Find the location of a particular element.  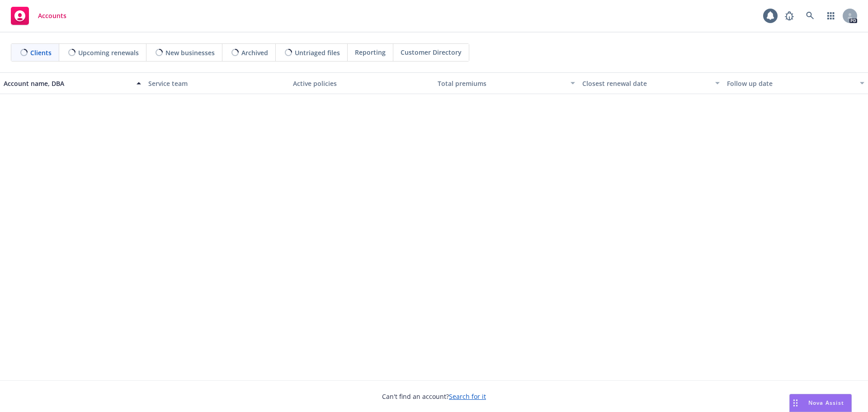

div: Closest renewal date is located at coordinates (646, 83).